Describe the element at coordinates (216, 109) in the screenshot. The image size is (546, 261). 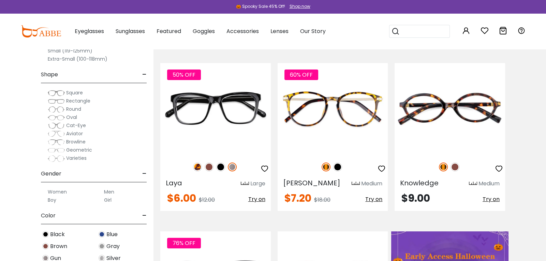
I see `img: Gun Laya - Plastic ,Universal Bridge Fit` at that location.